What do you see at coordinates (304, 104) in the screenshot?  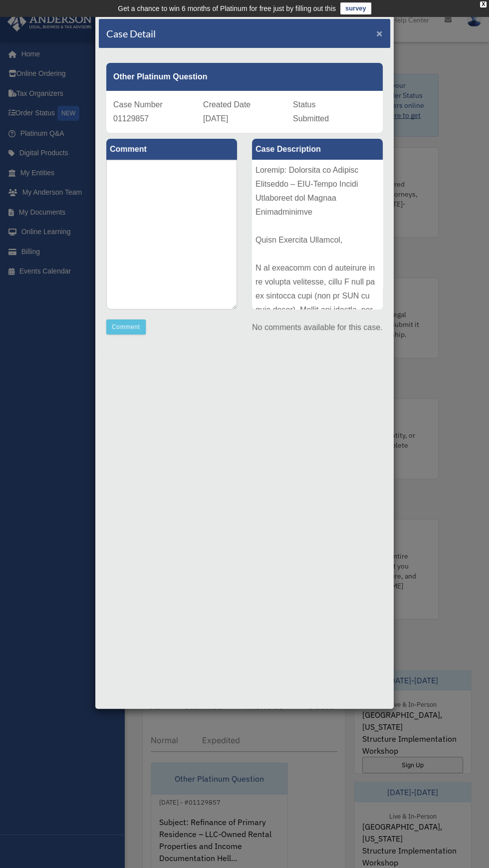 I see `span: Status` at bounding box center [304, 104].